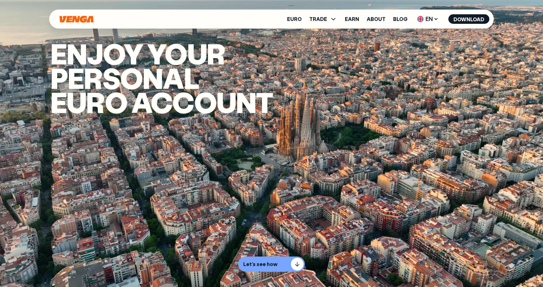 This screenshot has width=543, height=287. What do you see at coordinates (469, 19) in the screenshot?
I see `a: Download` at bounding box center [469, 19].